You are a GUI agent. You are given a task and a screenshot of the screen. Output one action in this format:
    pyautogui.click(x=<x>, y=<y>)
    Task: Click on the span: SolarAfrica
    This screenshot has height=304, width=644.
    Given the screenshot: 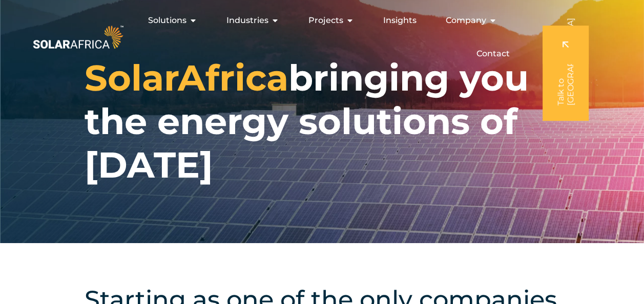 What is the action you would take?
    pyautogui.click(x=186, y=78)
    